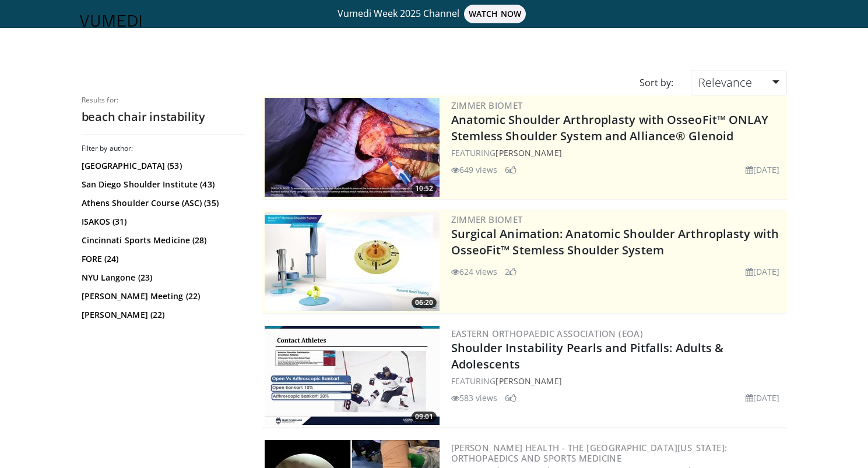 The width and height of the screenshot is (868, 468). Describe the element at coordinates (424, 417) in the screenshot. I see `span: 09:01` at that location.